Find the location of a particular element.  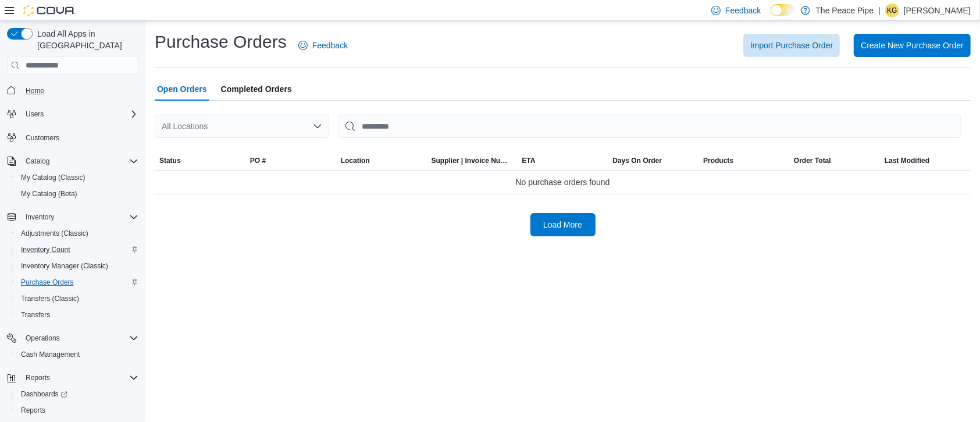

span: Open Orders is located at coordinates (182, 89).